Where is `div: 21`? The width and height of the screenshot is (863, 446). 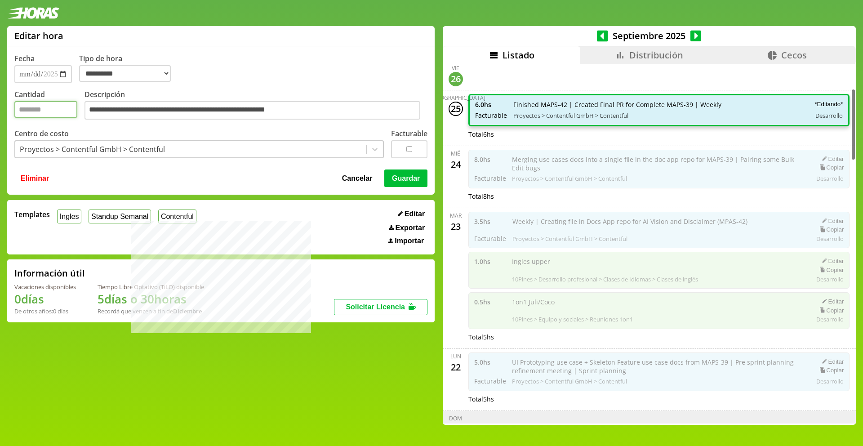 div: 21 is located at coordinates (456, 429).